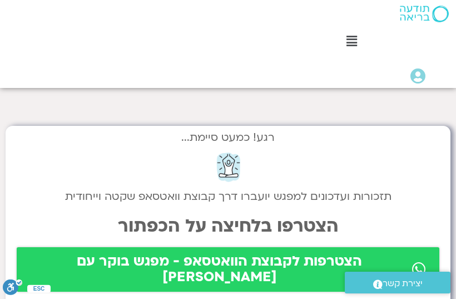 Image resolution: width=456 pixels, height=299 pixels. Describe the element at coordinates (228, 196) in the screenshot. I see `h2: תזכורות ועדכונים למפגש יועברו דרך קבוצת וואטסאפ שקטה וייחודית` at that location.